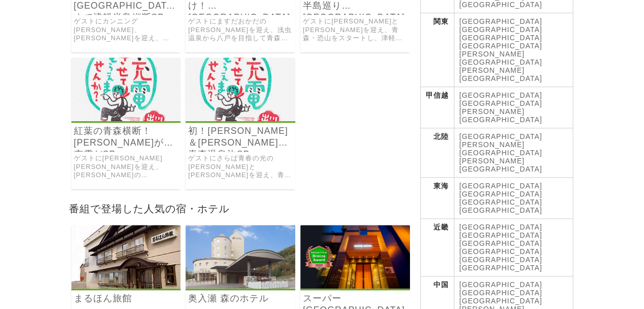 The width and height of the screenshot is (644, 309). I want to click on img: 出川哲朗の充電させてもらえませんか？ 紅葉の青森横断！十和田湖から奥入瀬渓流を抜けて絶景海岸へ！ですがシーズンでホテルが満室⁉陣内友則＆鈴木亜美が大ピンチでヤバいよヤバいよSP, so click(126, 89).